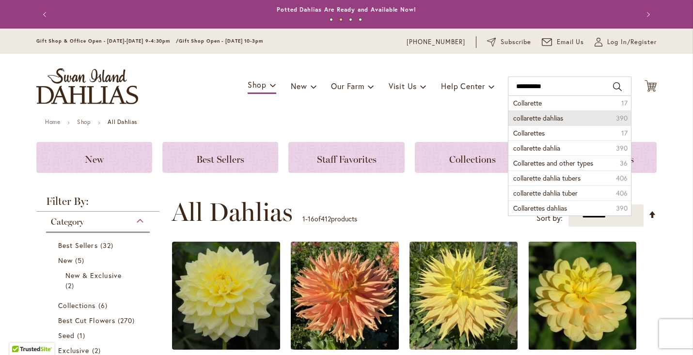  What do you see at coordinates (345, 296) in the screenshot?
I see `img: AC BEN` at bounding box center [345, 296].